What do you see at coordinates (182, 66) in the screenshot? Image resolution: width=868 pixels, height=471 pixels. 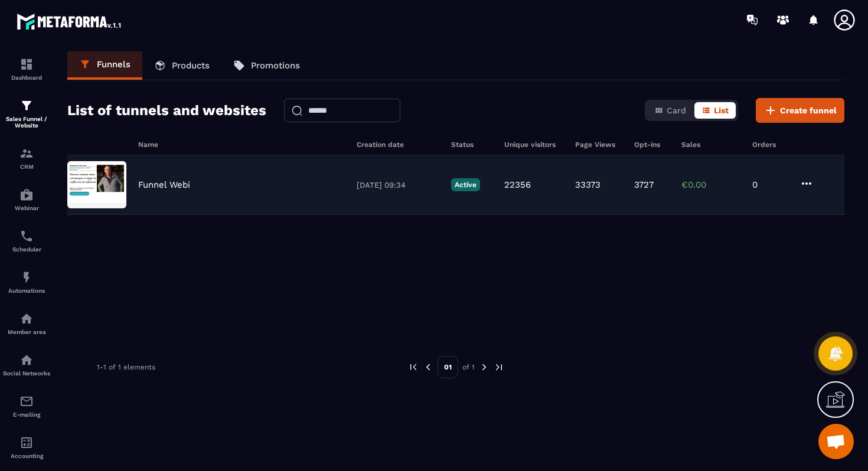 I see `a: Products` at bounding box center [182, 66].